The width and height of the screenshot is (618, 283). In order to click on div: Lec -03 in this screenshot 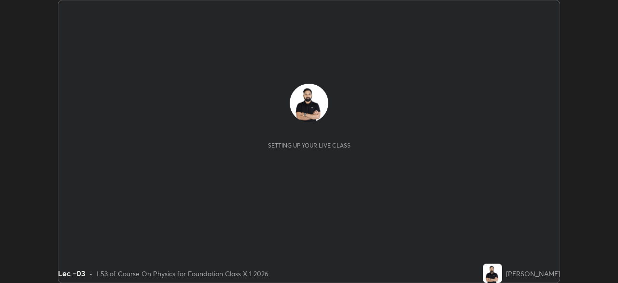, I will do `click(72, 273)`.